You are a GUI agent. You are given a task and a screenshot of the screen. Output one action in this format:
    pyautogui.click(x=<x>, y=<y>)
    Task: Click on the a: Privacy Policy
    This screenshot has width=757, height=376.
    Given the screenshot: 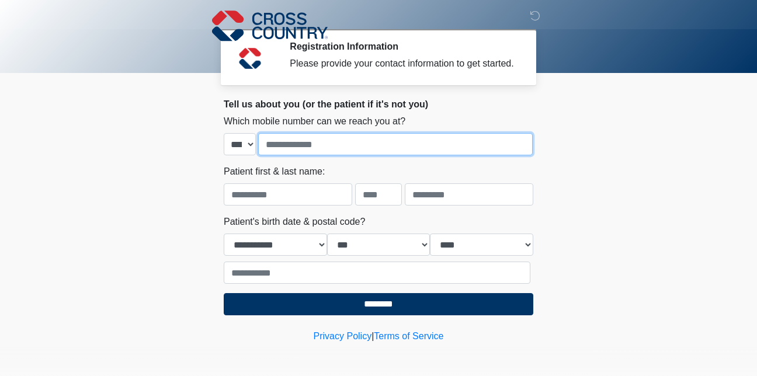 What is the action you would take?
    pyautogui.click(x=343, y=336)
    